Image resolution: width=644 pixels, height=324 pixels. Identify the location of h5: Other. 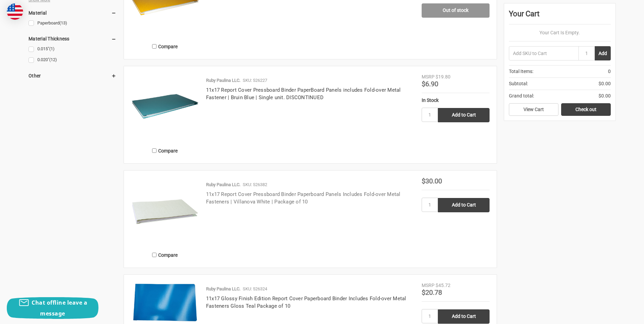
(72, 76).